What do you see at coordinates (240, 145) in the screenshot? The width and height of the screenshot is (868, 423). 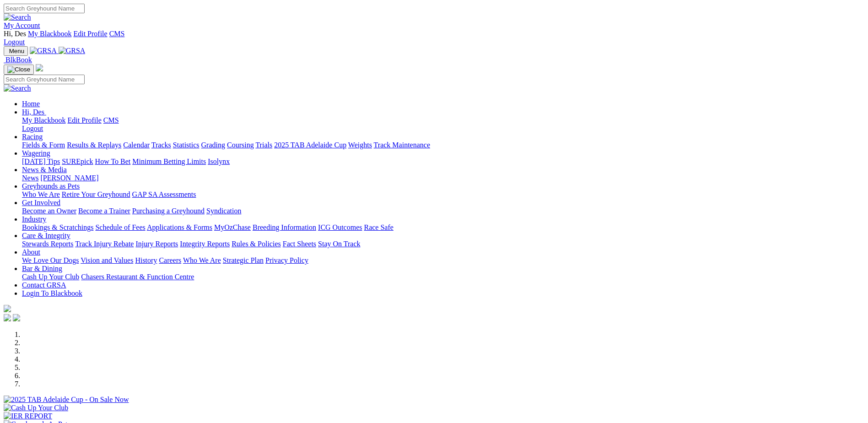 I see `a: Coursing` at bounding box center [240, 145].